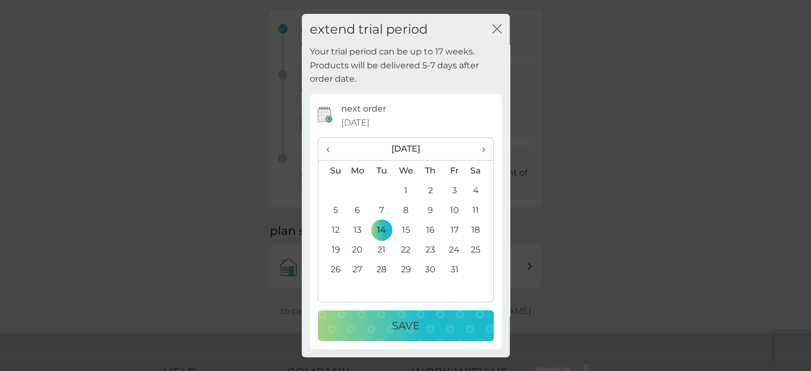 Image resolution: width=811 pixels, height=371 pixels. Describe the element at coordinates (358, 249) in the screenshot. I see `td: 20` at that location.